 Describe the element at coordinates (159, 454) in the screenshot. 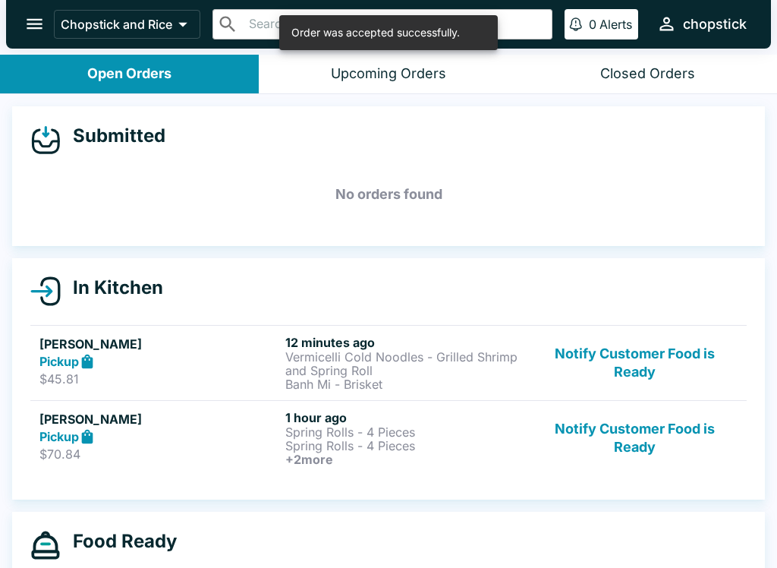

I see `p: $70.84` at that location.